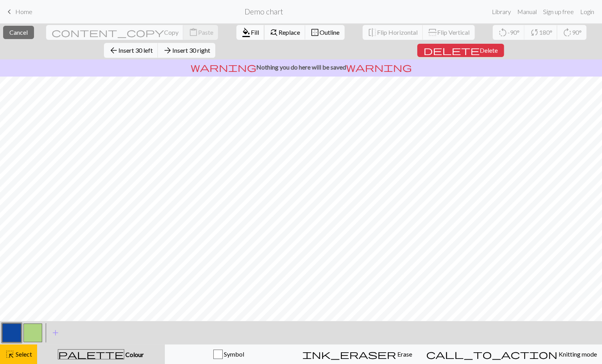 Image resolution: width=602 pixels, height=364 pixels. I want to click on span: Replace, so click(289, 32).